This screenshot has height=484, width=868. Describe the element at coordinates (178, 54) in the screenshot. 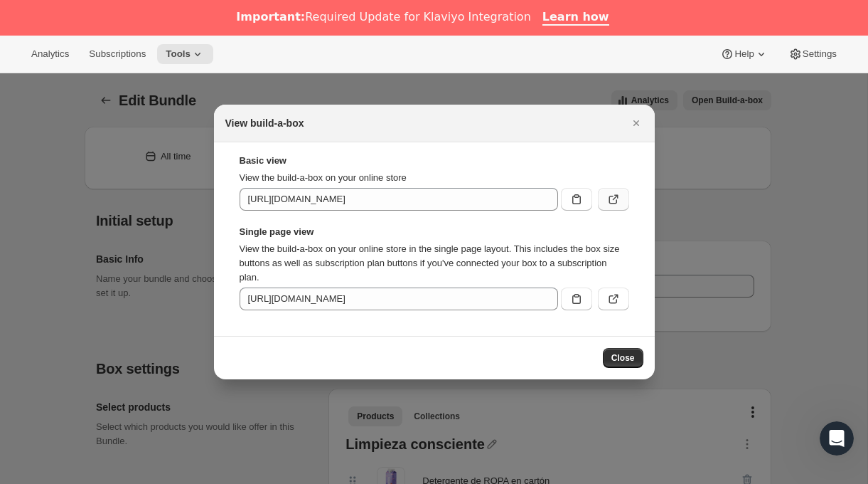

I see `span: Tools` at that location.